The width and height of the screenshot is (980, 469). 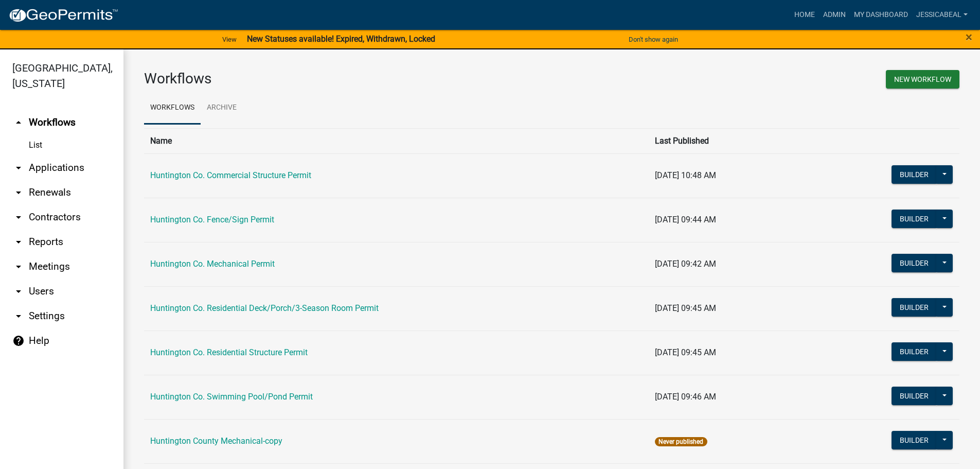 I want to click on a: Huntington County Mechanical-copy, so click(x=216, y=441).